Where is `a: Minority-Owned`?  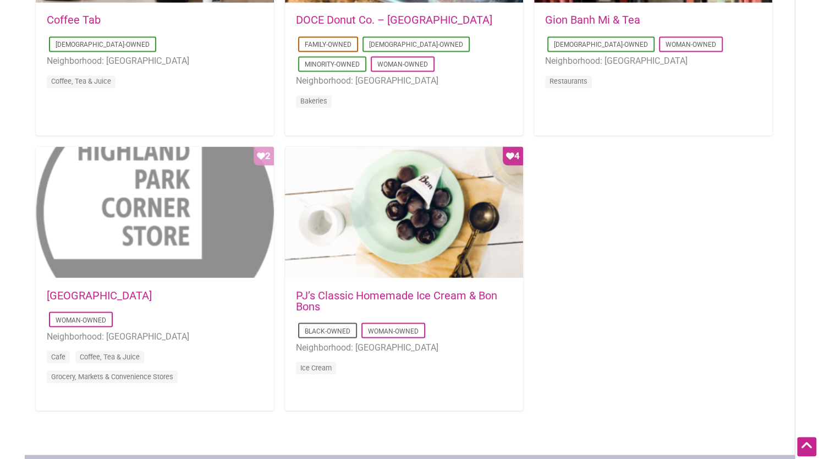
a: Minority-Owned is located at coordinates (332, 64).